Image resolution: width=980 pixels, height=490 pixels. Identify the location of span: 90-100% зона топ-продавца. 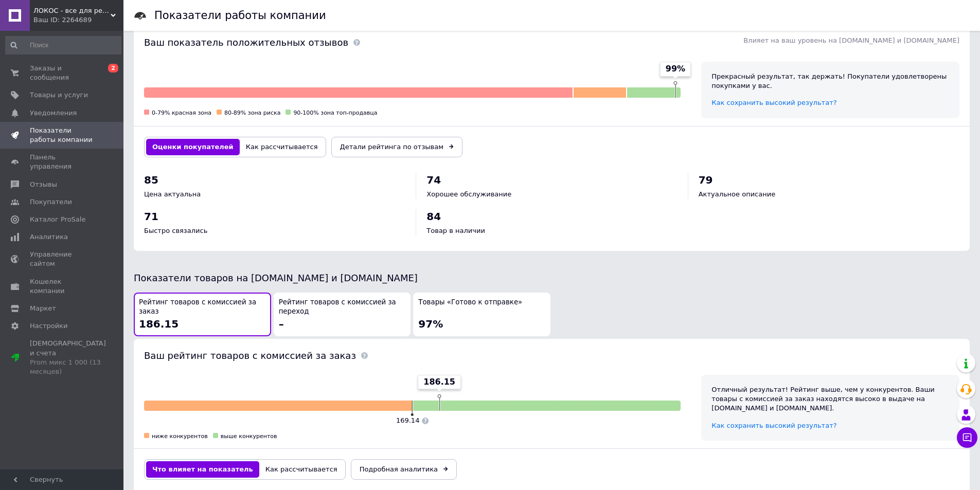
(335, 113).